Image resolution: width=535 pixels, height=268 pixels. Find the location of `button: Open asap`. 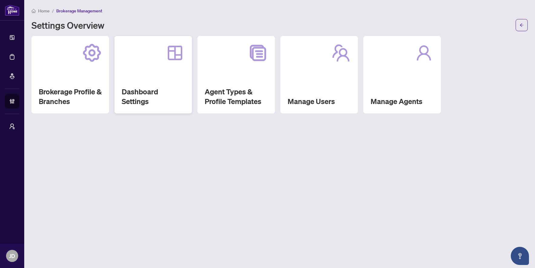

button: Open asap is located at coordinates (520, 256).